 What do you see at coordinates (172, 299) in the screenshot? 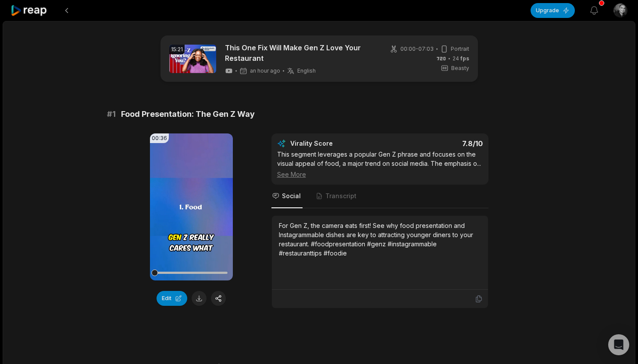
I see `button: Edit` at bounding box center [172, 299].